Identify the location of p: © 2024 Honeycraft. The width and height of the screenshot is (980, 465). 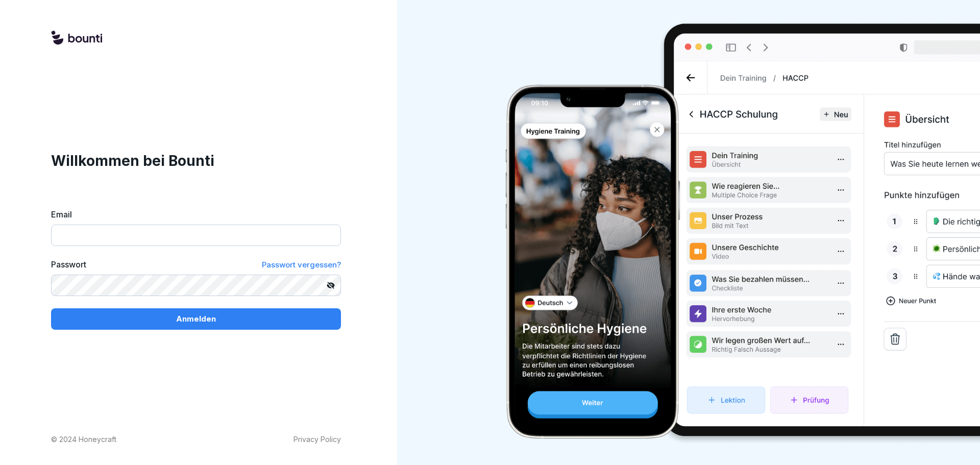
(84, 439).